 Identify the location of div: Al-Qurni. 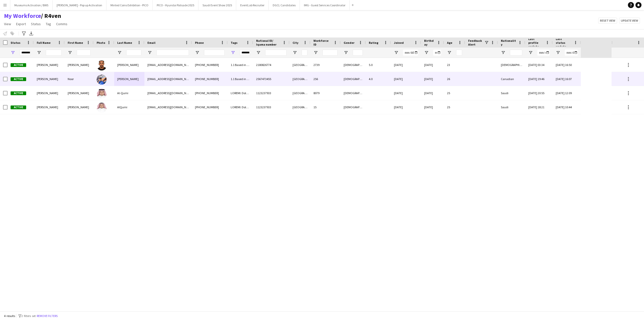
(129, 93).